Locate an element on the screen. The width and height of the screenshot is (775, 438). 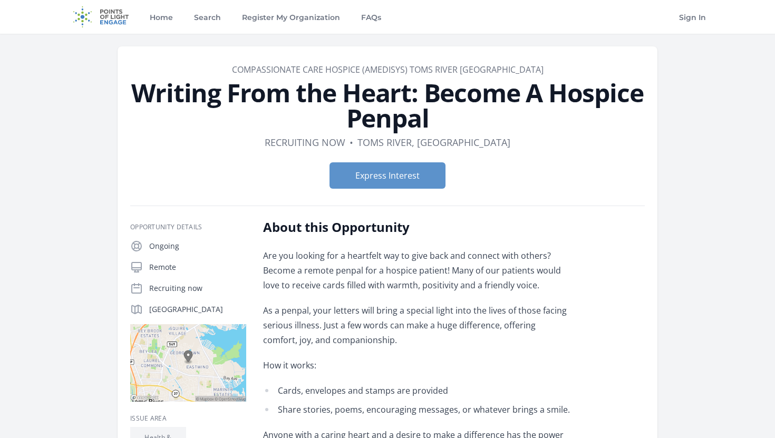
p: How it works: is located at coordinates (417, 366).